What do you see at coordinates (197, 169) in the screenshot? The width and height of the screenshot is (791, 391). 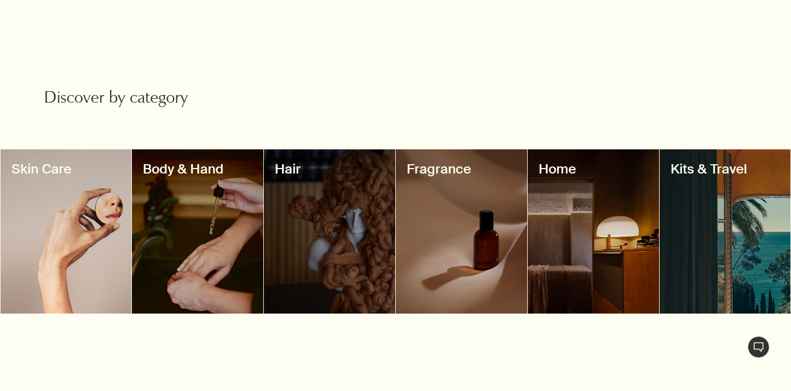 I see `h3: Body & Hand` at bounding box center [197, 169].